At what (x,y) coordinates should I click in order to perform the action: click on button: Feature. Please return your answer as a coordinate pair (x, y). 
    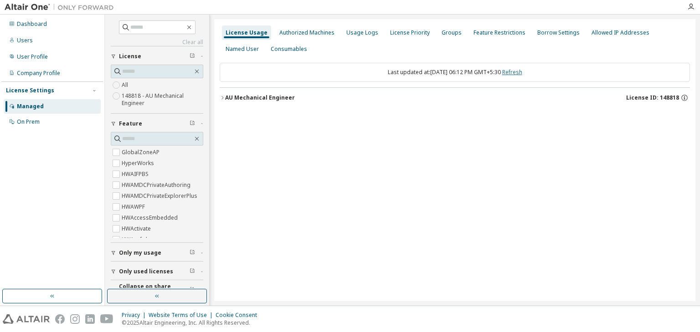
    Looking at the image, I should click on (157, 124).